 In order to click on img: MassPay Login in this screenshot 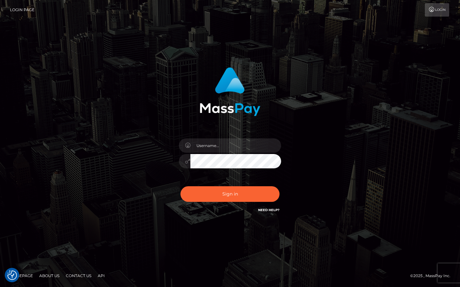, I will do `click(230, 92)`.